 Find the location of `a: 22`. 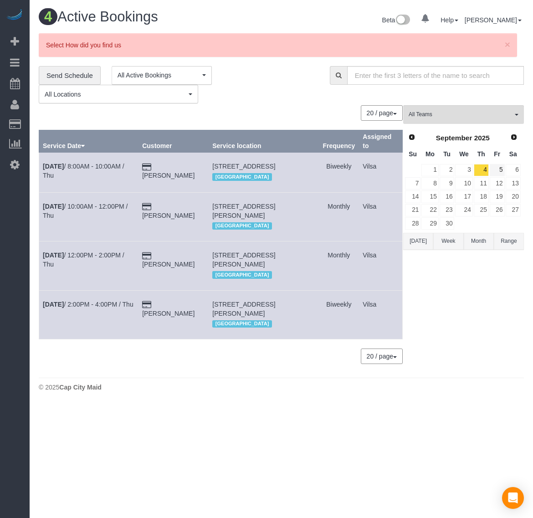

a: 22 is located at coordinates (429, 210).